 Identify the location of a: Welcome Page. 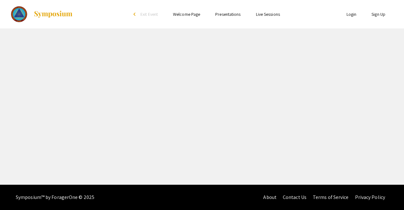
(186, 14).